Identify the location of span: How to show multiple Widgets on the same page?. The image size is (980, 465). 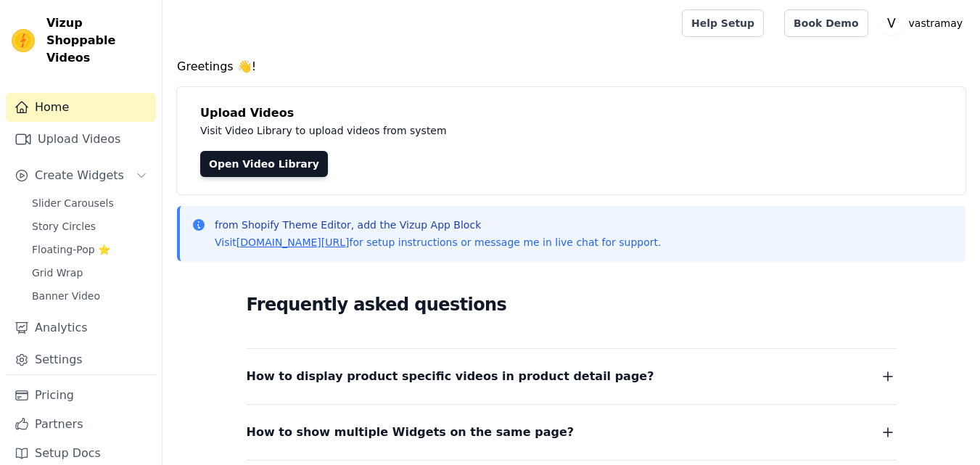
(411, 433).